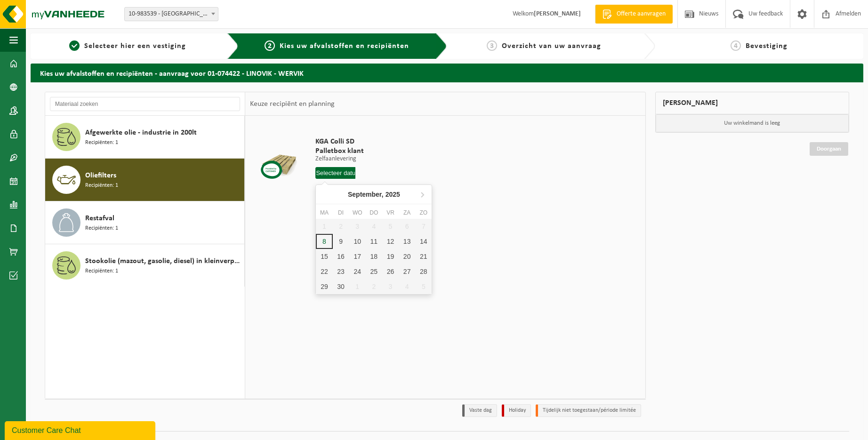  I want to click on div: 26, so click(391, 271).